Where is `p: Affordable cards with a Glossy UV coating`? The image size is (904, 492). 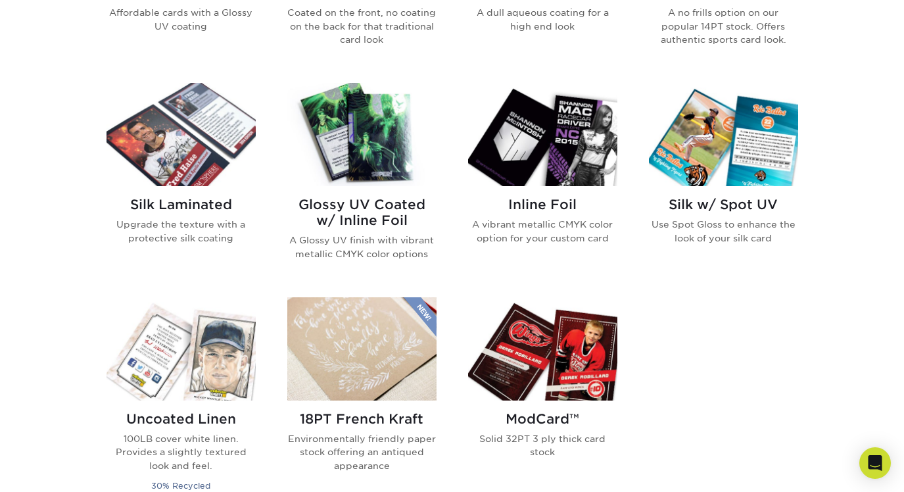
p: Affordable cards with a Glossy UV coating is located at coordinates (181, 19).